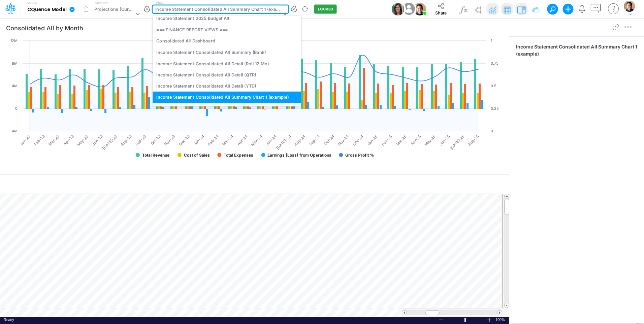 The image size is (644, 324). What do you see at coordinates (329, 140) in the screenshot?
I see `text: Oct-24` at bounding box center [329, 140].